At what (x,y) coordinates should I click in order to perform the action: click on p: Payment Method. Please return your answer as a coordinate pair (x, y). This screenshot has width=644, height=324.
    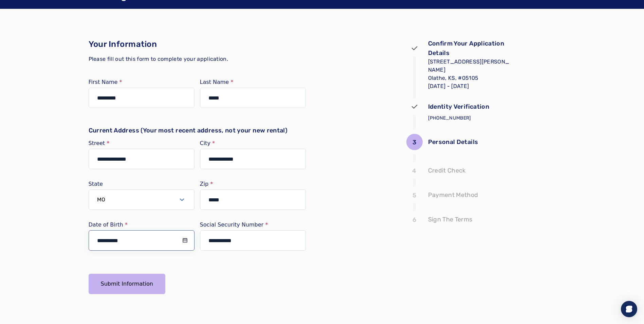
    Looking at the image, I should click on (453, 195).